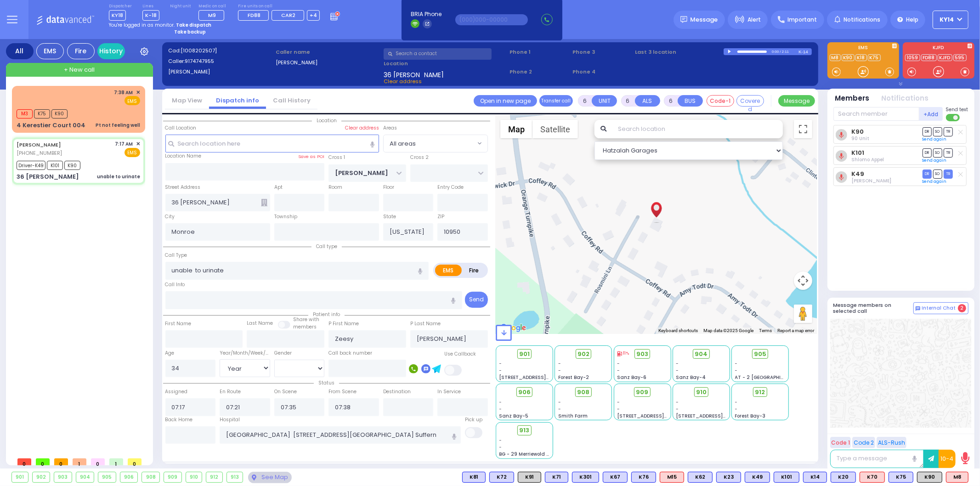 This screenshot has height=486, width=980. I want to click on span: + New call, so click(79, 70).